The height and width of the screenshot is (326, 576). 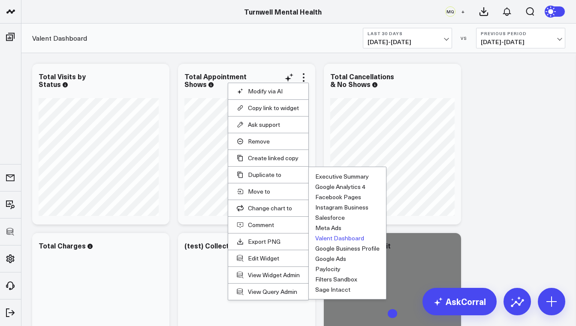 What do you see at coordinates (328, 228) in the screenshot?
I see `button: Meta Ads` at bounding box center [328, 228].